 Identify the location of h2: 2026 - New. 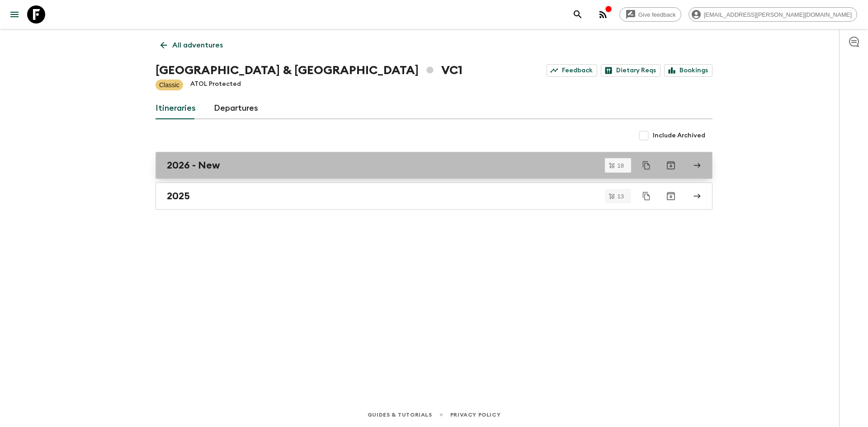
(194, 165).